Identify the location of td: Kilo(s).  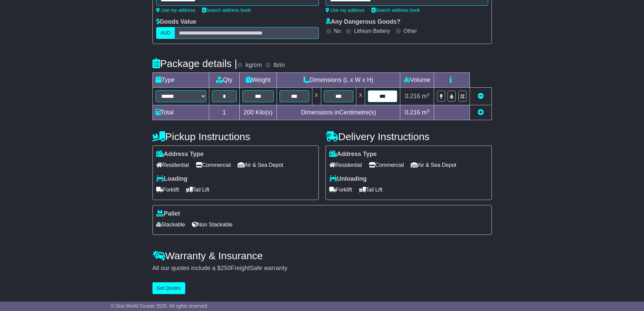
(258, 113).